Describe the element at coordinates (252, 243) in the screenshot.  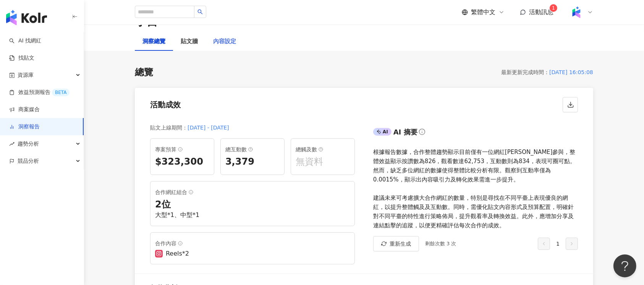
I see `div: 合作內容` at that location.